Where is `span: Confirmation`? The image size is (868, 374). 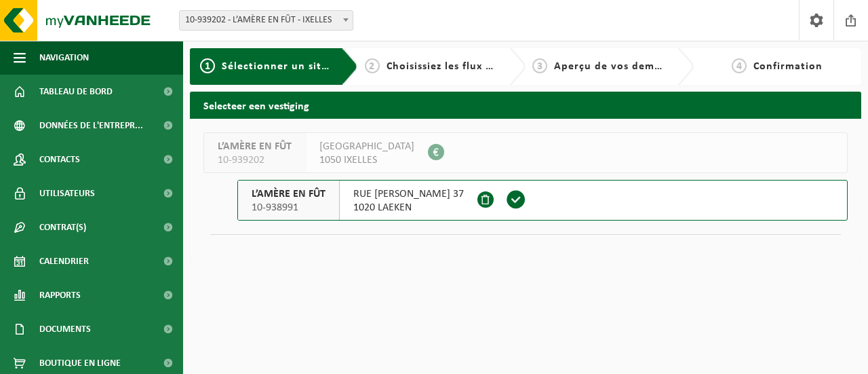 span: Confirmation is located at coordinates (788, 66).